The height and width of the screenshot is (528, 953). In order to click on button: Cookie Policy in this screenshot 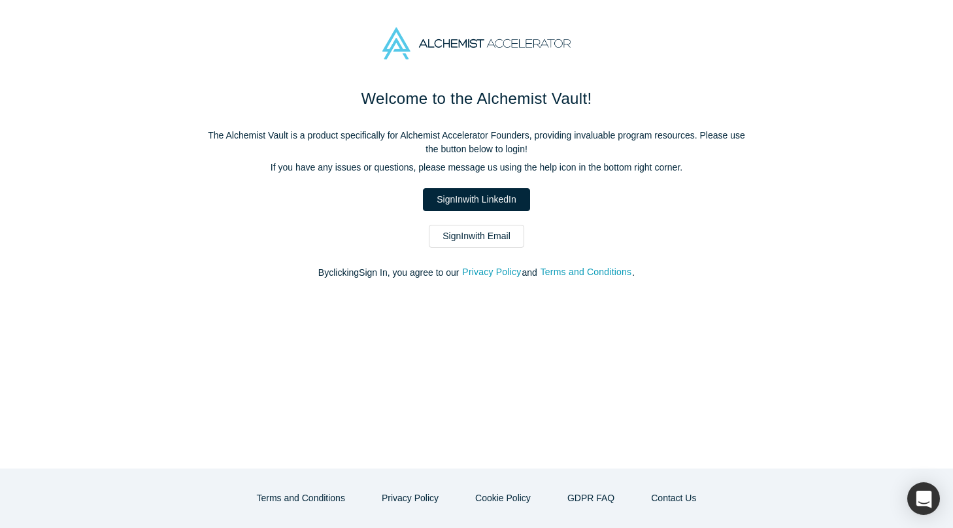, I will do `click(503, 498)`.